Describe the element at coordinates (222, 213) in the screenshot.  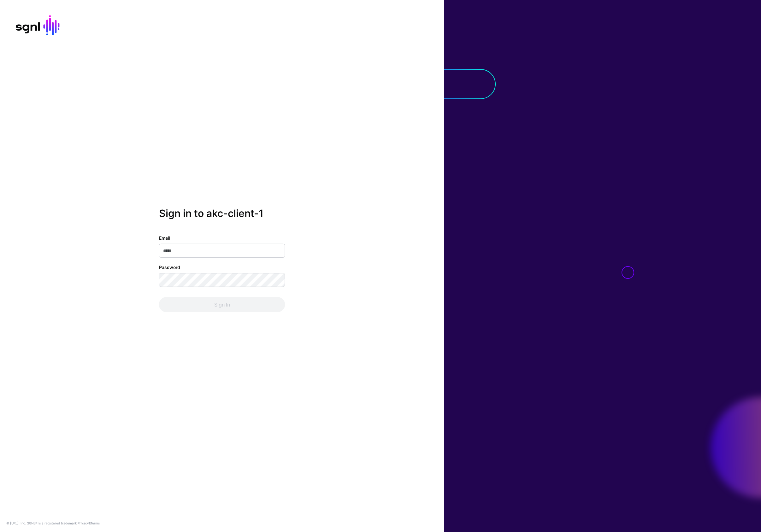
I see `h2: Sign in to akc-client-1` at that location.